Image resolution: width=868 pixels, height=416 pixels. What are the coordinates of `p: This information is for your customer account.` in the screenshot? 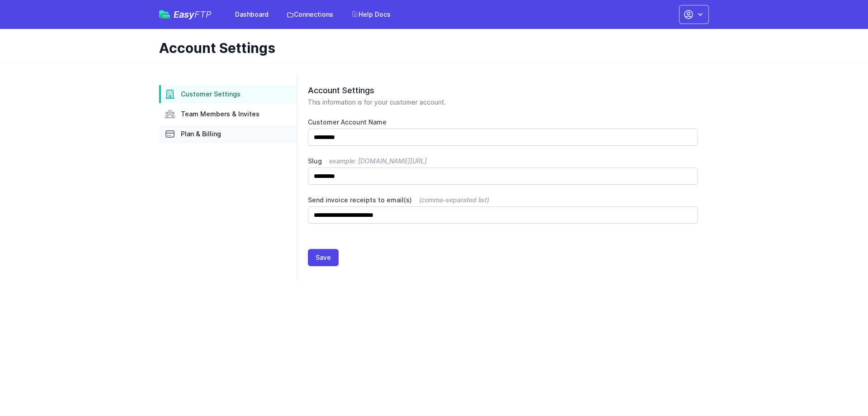 It's located at (503, 102).